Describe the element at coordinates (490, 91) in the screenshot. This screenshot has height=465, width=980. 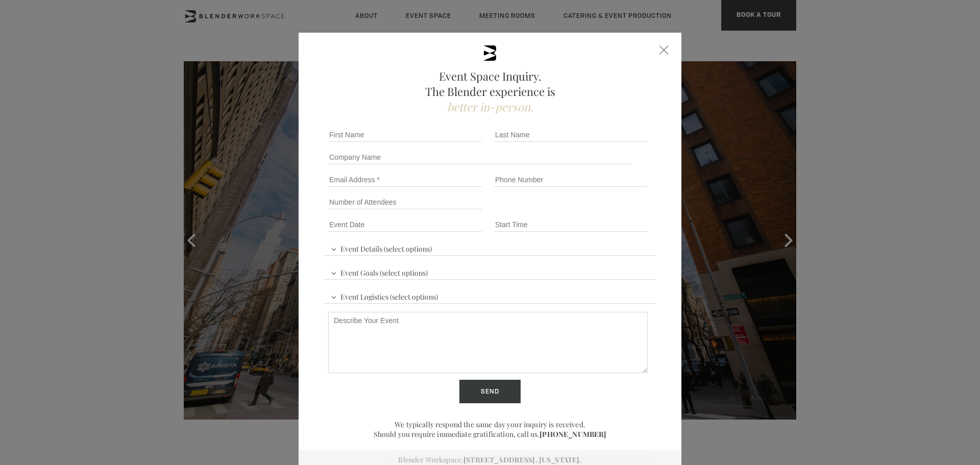
I see `h2: Event Space Inquiry. The Blender experience is` at that location.